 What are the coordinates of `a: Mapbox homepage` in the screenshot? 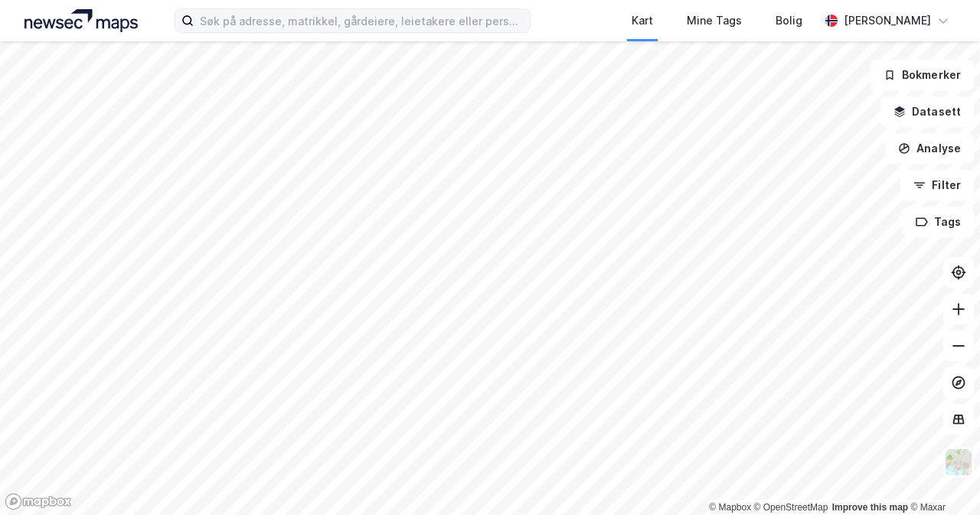 It's located at (38, 501).